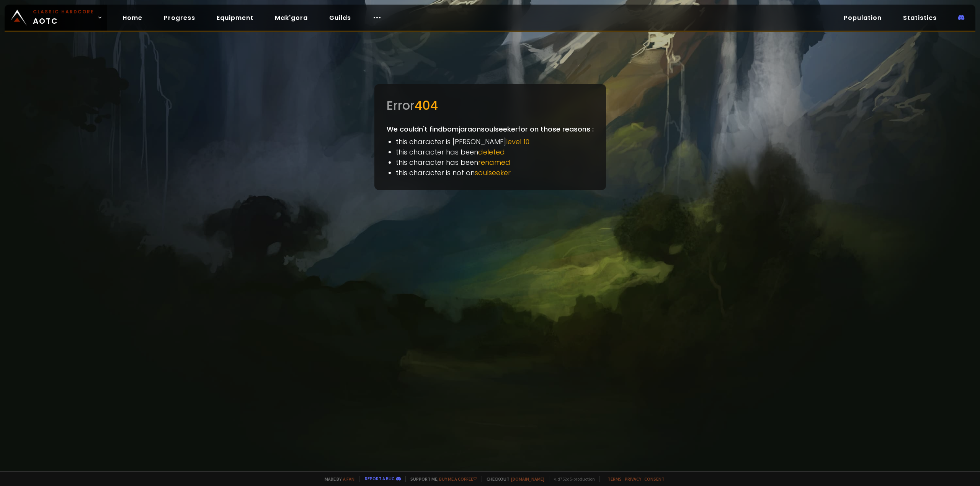  I want to click on span: 404, so click(426, 105).